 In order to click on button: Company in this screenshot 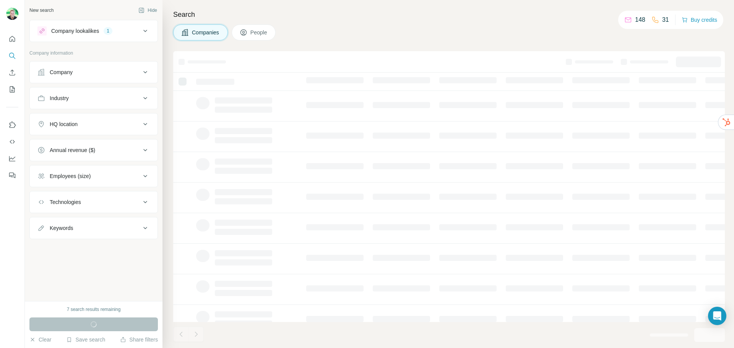, I will do `click(94, 72)`.